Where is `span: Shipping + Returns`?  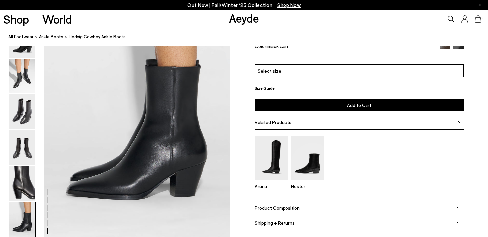 span: Shipping + Returns is located at coordinates (275, 222).